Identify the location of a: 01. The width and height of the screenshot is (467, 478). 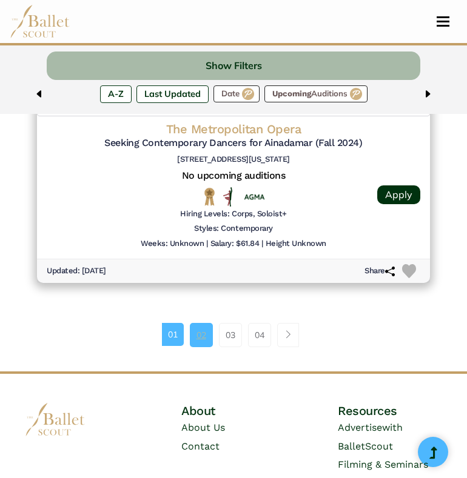
(173, 334).